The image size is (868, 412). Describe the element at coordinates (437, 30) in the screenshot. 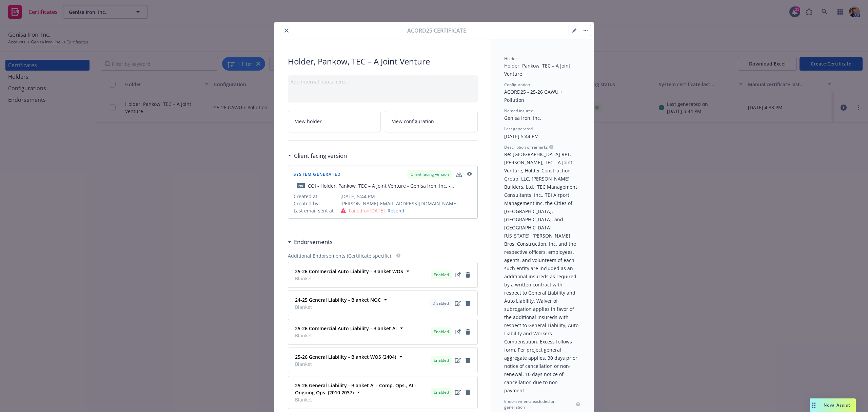

I see `span: Acord25 certificate` at that location.